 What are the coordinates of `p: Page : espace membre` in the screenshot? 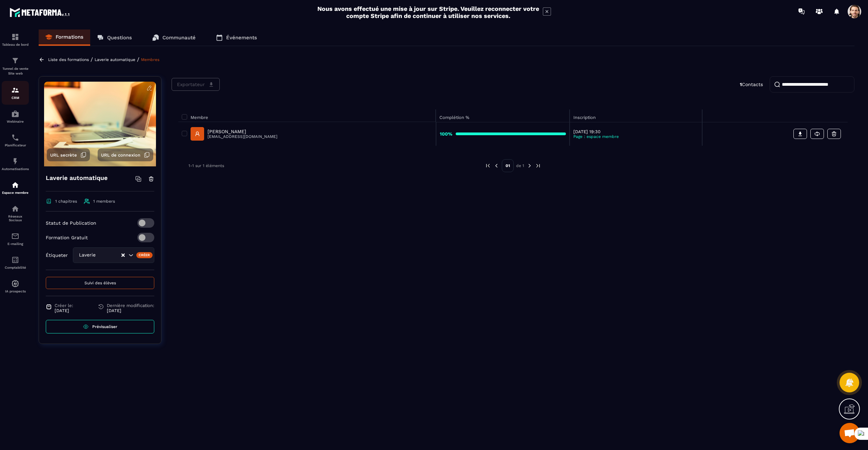 It's located at (636, 137).